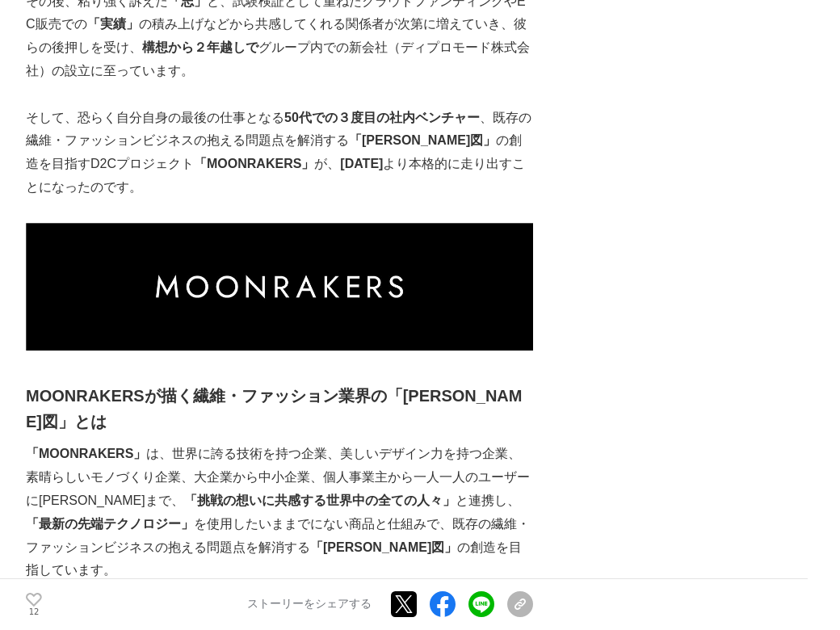 This screenshot has height=630, width=840. What do you see at coordinates (309, 605) in the screenshot?
I see `p: ストーリーをシェアする` at bounding box center [309, 605].